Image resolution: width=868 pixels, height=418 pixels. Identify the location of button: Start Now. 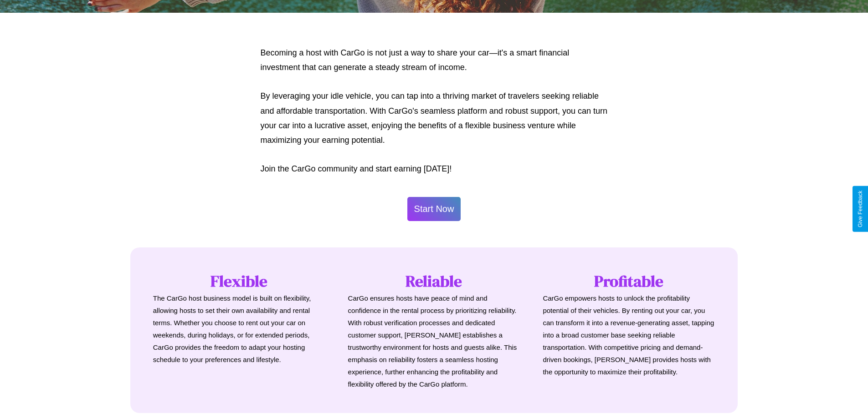
(434, 209).